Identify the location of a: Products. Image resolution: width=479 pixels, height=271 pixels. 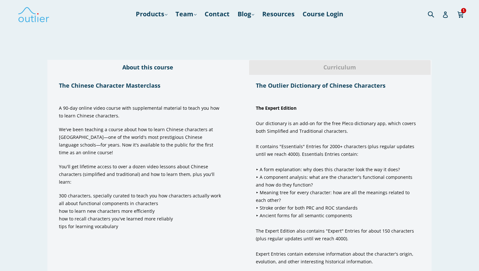
(152, 14).